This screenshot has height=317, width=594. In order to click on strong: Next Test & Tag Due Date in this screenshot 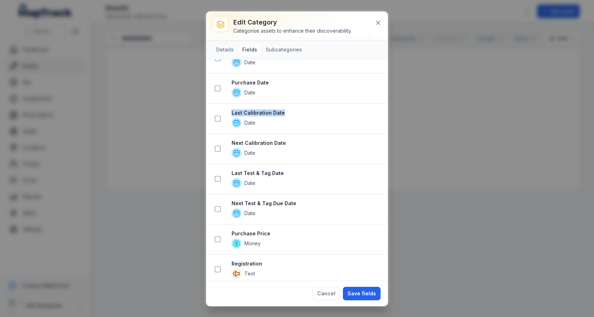, I will do `click(306, 204)`.